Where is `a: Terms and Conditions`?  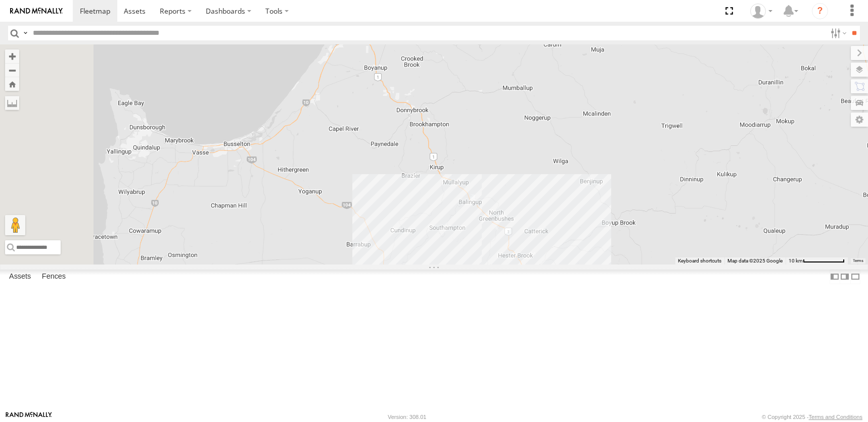
a: Terms and Conditions is located at coordinates (835, 417).